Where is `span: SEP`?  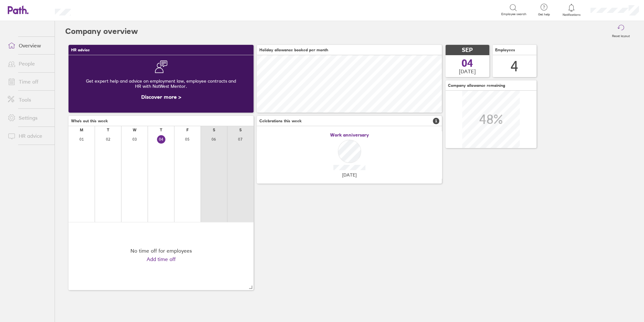 span: SEP is located at coordinates (467, 50).